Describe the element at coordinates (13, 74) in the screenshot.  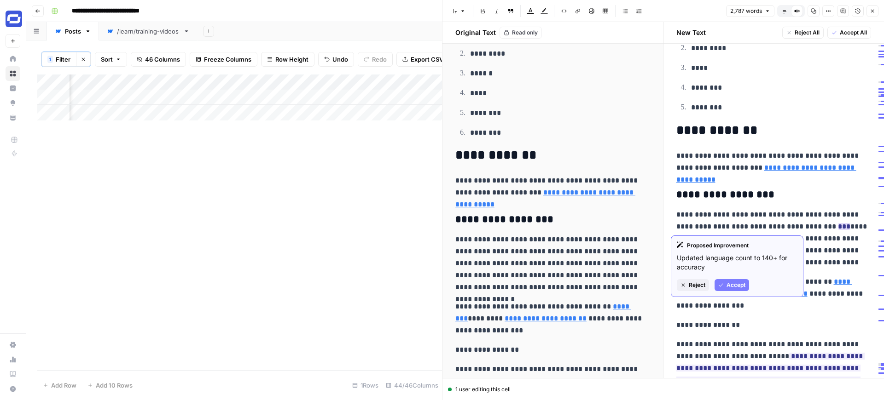
I see `a: Browse` at that location.